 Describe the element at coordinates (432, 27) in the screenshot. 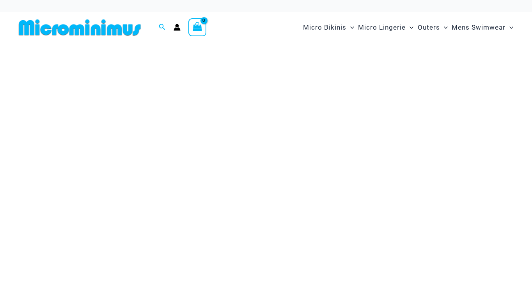

I see `a: OutersMenu ToggleMenu Toggle` at that location.